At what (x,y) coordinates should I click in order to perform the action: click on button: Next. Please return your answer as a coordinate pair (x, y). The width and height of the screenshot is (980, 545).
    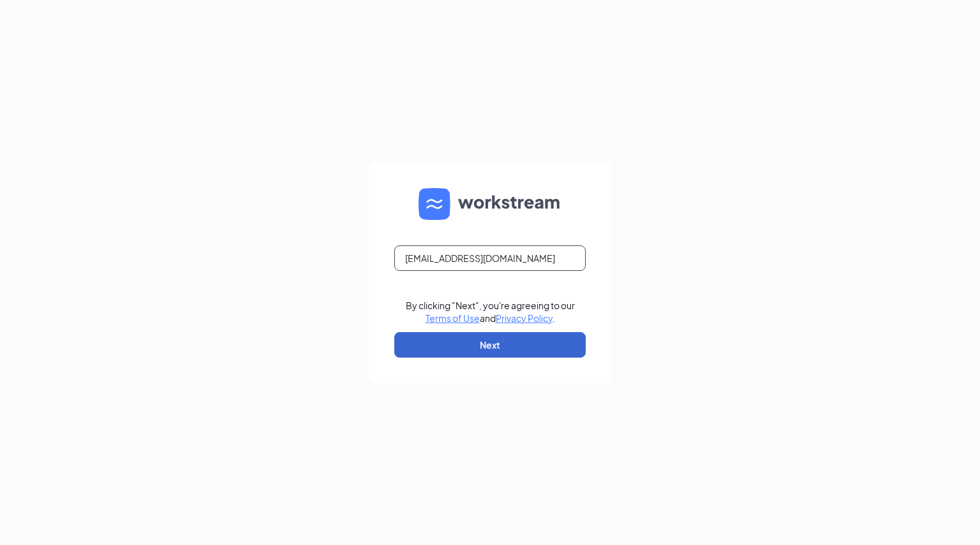
    Looking at the image, I should click on (490, 345).